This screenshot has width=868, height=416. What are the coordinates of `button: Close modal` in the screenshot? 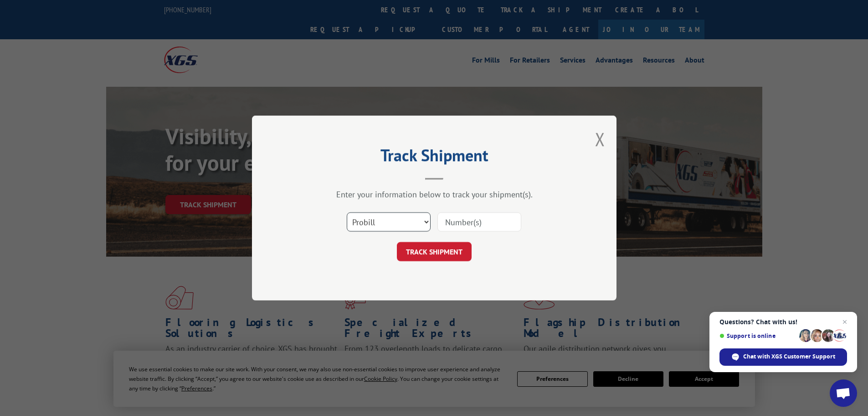 It's located at (600, 139).